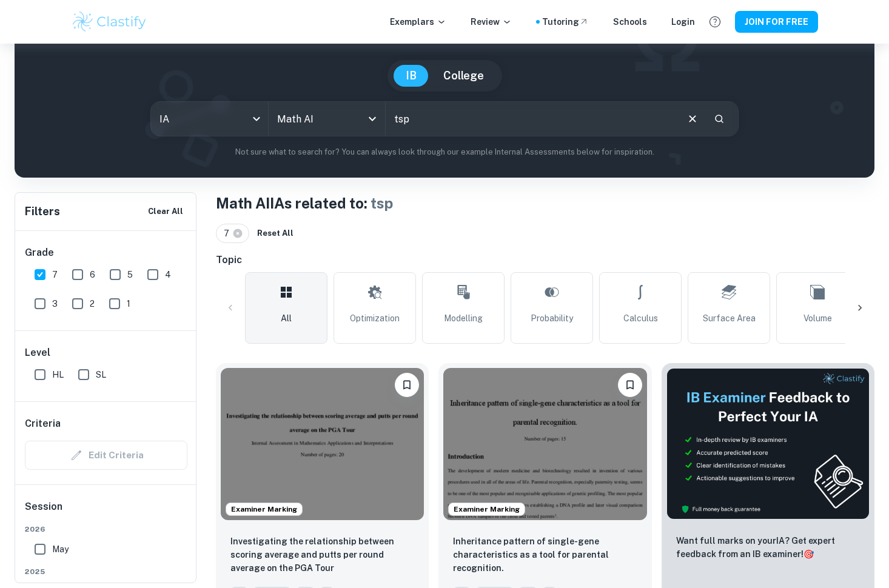 Image resolution: width=889 pixels, height=588 pixels. What do you see at coordinates (106, 512) in the screenshot?
I see `h6: Session` at bounding box center [106, 512].